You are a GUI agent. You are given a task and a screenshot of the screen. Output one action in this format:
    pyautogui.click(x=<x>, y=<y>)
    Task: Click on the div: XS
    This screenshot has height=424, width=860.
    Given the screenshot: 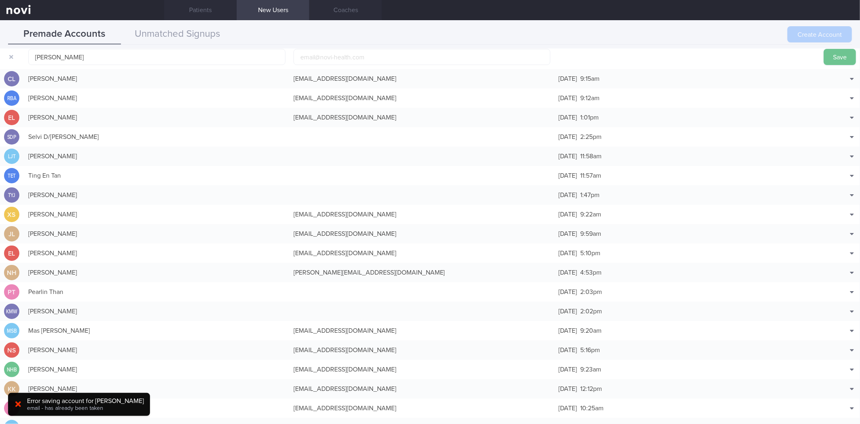 What is the action you would take?
    pyautogui.click(x=12, y=214)
    